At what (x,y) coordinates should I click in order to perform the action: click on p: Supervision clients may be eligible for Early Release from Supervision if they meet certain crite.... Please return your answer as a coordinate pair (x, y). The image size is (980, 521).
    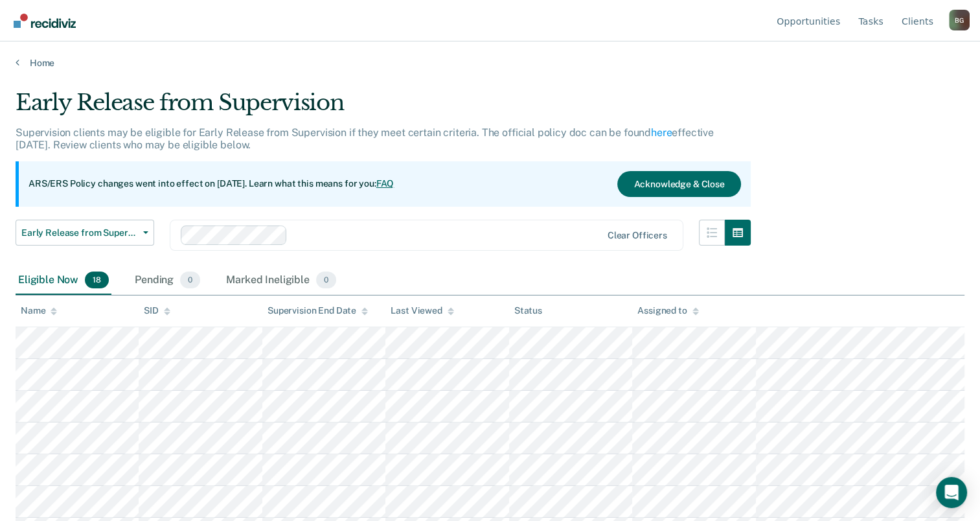
    Looking at the image, I should click on (364, 139).